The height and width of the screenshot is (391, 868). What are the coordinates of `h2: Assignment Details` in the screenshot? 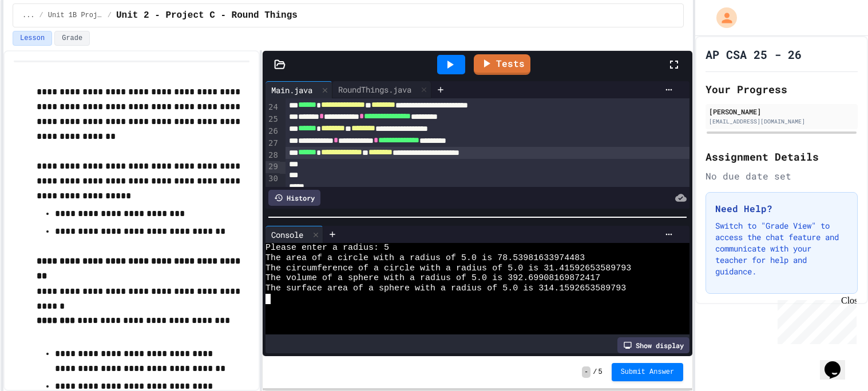 It's located at (782, 157).